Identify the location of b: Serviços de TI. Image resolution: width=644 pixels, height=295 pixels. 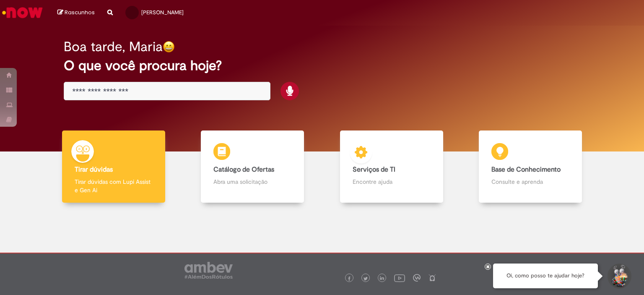
(374, 170).